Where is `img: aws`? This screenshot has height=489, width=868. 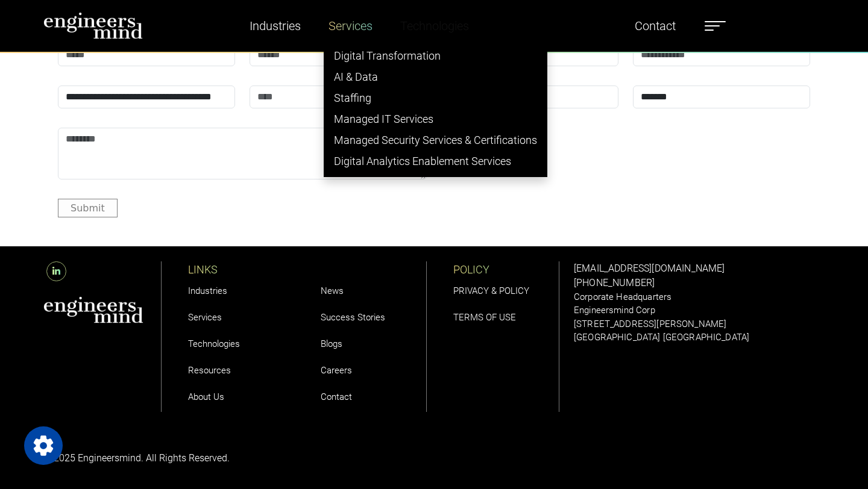 img: aws is located at coordinates (94, 310).